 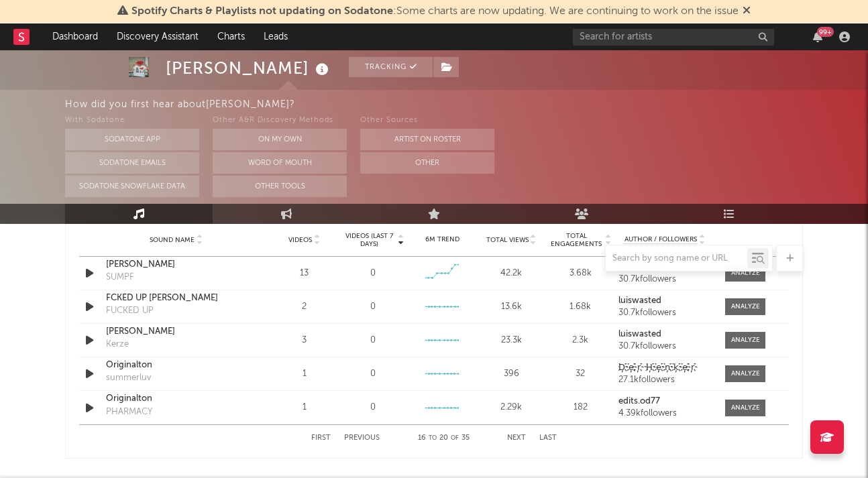 I want to click on button: Previous, so click(x=361, y=438).